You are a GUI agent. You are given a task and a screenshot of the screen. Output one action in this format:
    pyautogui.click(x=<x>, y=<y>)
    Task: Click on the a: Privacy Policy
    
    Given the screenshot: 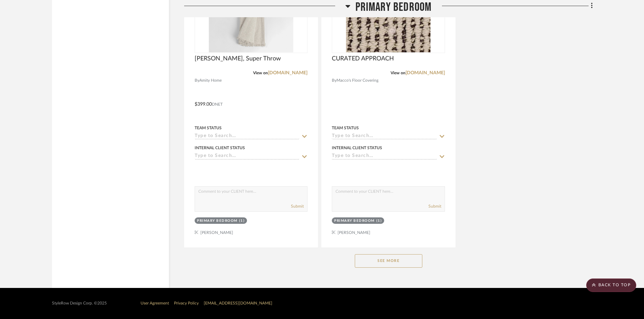 What is the action you would take?
    pyautogui.click(x=186, y=303)
    